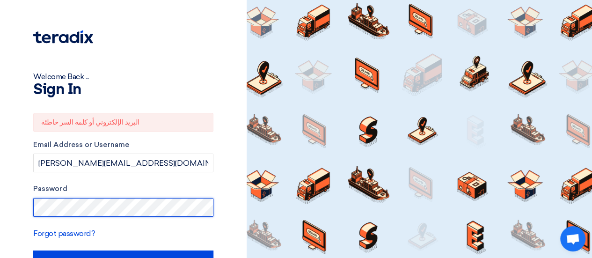 The image size is (592, 258). What do you see at coordinates (64, 233) in the screenshot?
I see `a: Forgot password?` at bounding box center [64, 233].